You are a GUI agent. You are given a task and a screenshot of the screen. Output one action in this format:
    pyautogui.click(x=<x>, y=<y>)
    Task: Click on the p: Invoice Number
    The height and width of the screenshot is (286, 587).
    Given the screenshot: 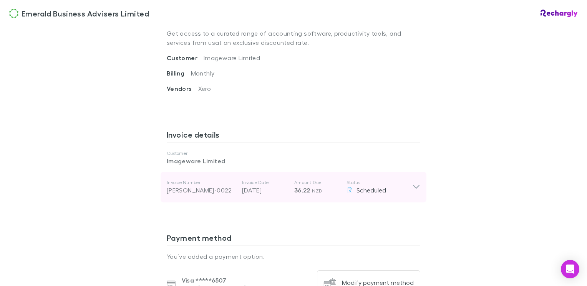 What is the action you would take?
    pyautogui.click(x=201, y=183)
    